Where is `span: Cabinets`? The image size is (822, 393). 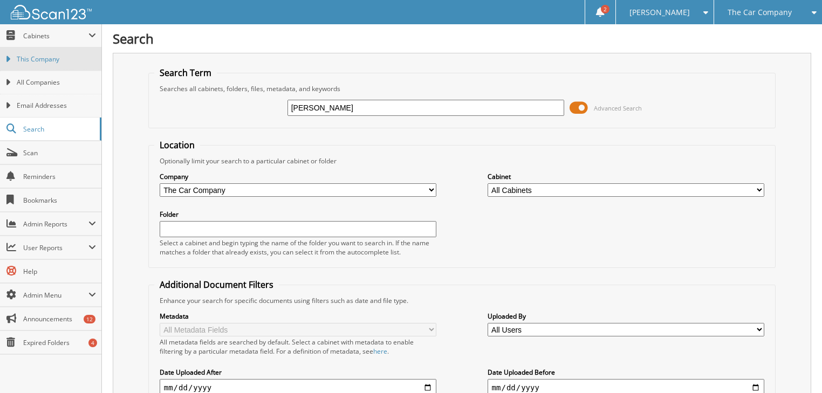 span: Cabinets is located at coordinates (56, 36).